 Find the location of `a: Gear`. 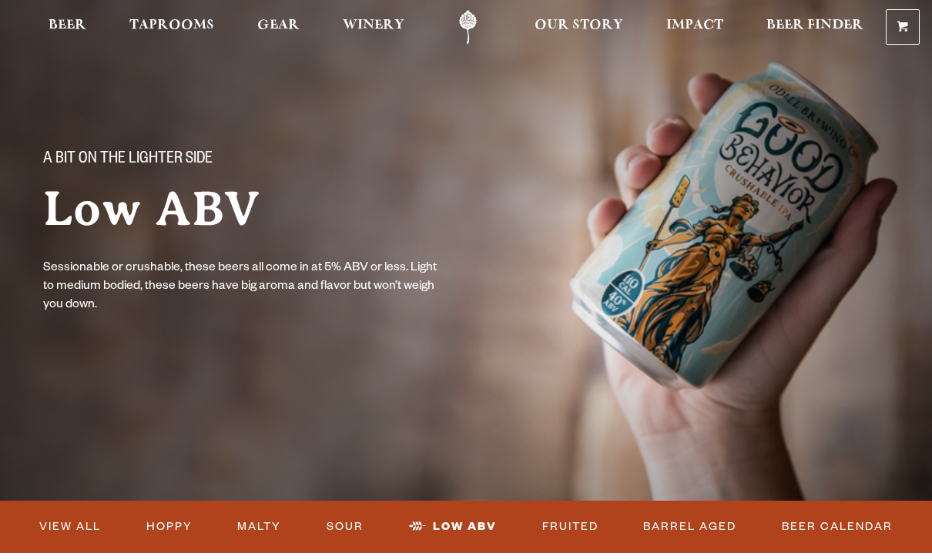

a: Gear is located at coordinates (278, 27).